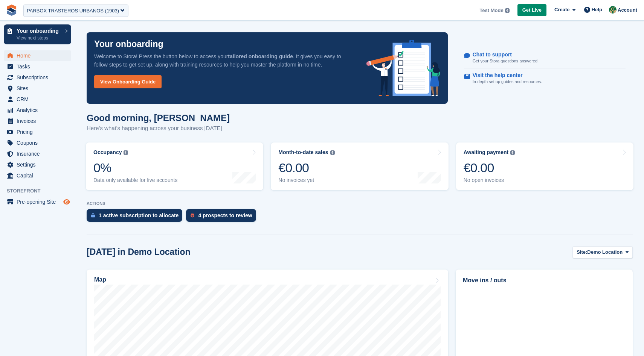 The width and height of the screenshot is (644, 356). I want to click on button: Site: Demo Location, so click(602, 252).